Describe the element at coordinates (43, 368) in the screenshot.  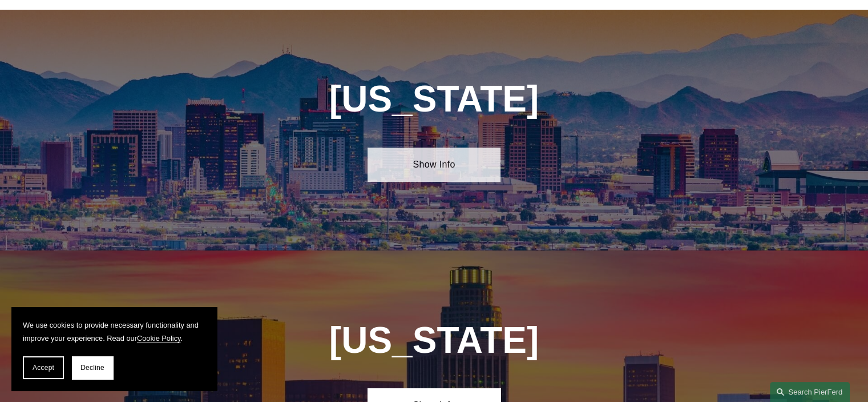
I see `button: Accept` at that location.